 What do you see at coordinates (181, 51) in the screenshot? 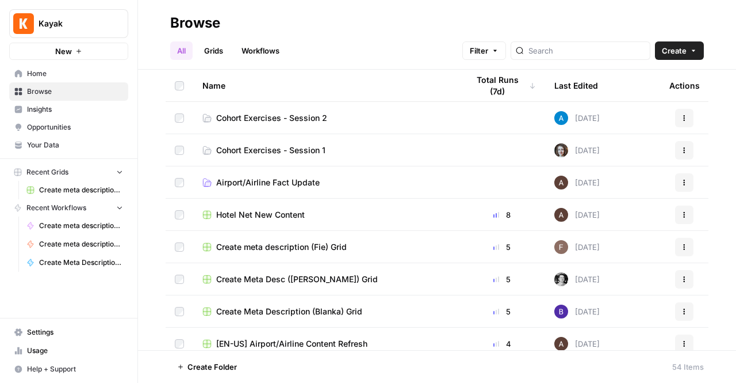
I see `a: All` at bounding box center [181, 51].